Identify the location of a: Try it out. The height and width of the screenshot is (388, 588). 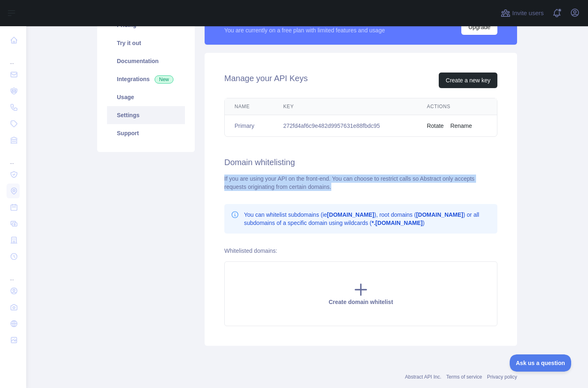
(146, 43).